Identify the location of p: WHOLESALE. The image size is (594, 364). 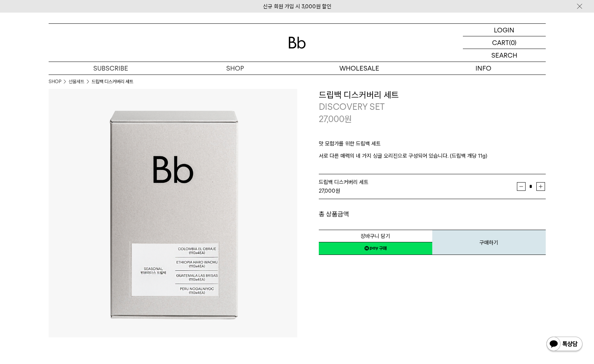
(359, 68).